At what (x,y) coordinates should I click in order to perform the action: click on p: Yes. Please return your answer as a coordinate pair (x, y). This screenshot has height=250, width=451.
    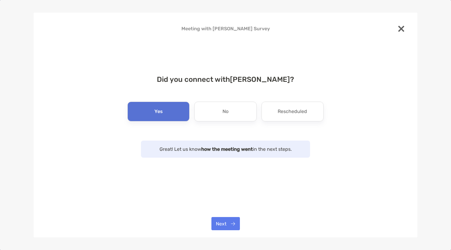
    Looking at the image, I should click on (159, 112).